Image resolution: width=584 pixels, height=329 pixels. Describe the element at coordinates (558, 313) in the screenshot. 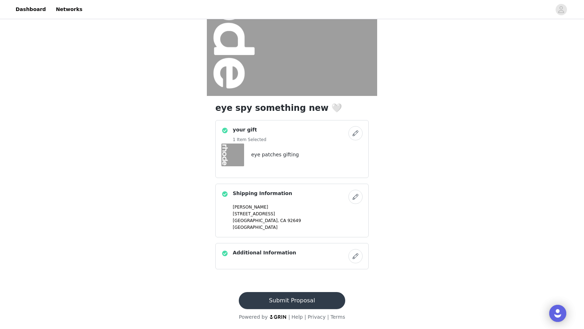

I see `div: Open Intercom Messenger` at that location.